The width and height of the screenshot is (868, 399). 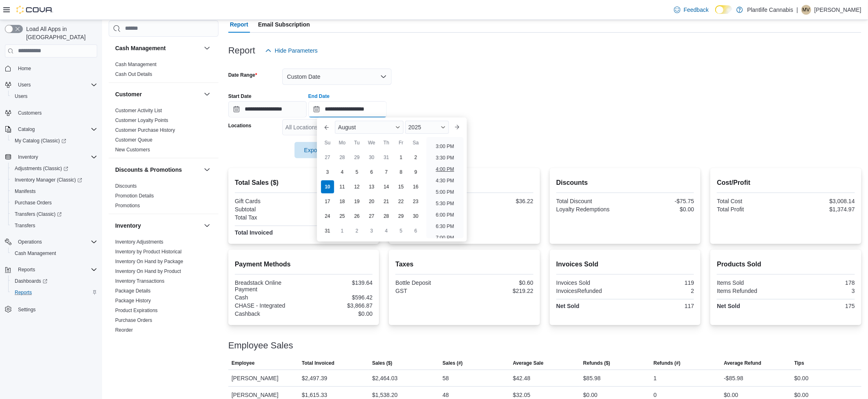 I want to click on li: 6:00 PM, so click(x=445, y=215).